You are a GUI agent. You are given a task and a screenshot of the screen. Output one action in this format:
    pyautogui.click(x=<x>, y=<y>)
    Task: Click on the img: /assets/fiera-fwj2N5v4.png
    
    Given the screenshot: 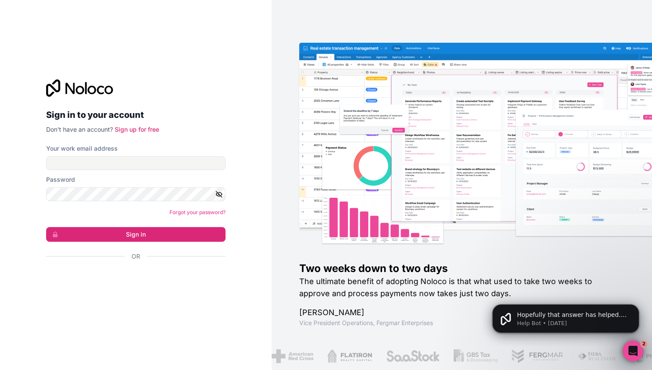 What is the action you would take?
    pyautogui.click(x=598, y=356)
    